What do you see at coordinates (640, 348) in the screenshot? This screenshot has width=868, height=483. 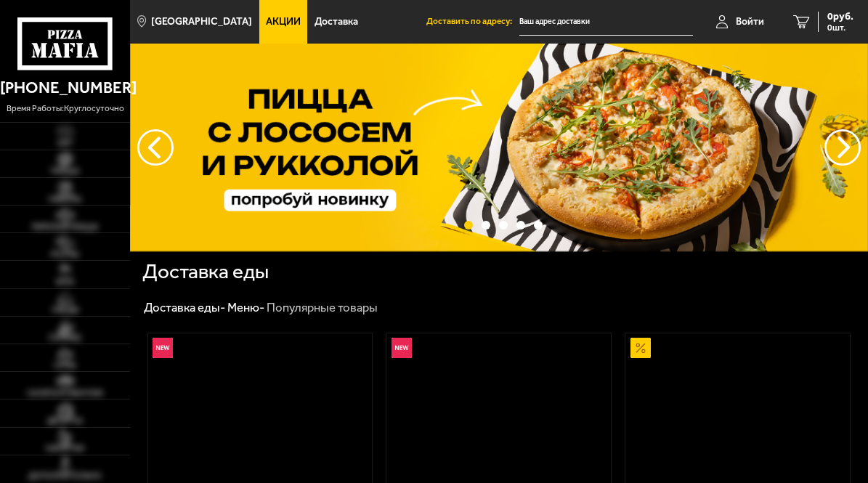 I see `img: Акционный` at bounding box center [640, 348].